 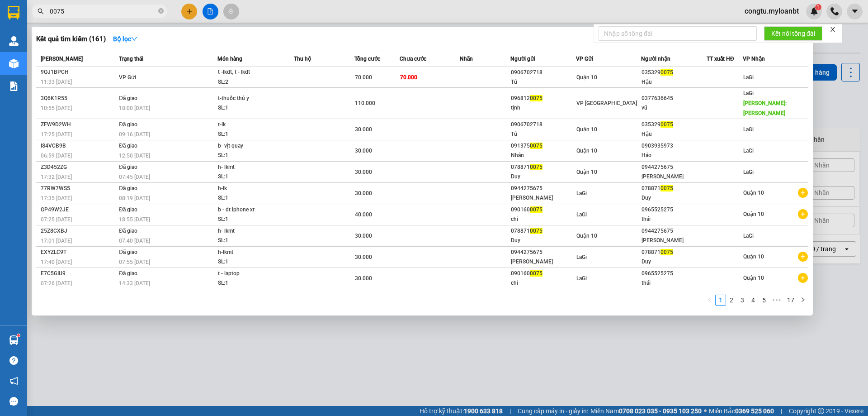 What do you see at coordinates (791, 300) in the screenshot?
I see `a: 17` at bounding box center [791, 300].